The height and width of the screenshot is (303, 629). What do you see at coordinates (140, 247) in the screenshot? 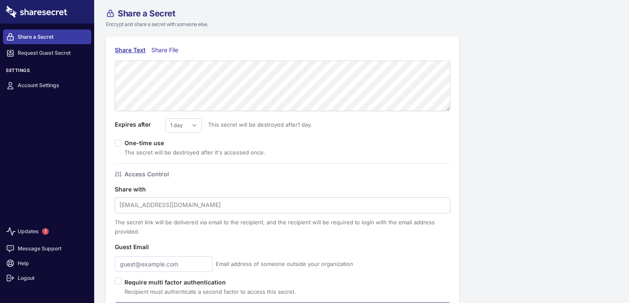
I see `label: Guest Email` at bounding box center [140, 247].